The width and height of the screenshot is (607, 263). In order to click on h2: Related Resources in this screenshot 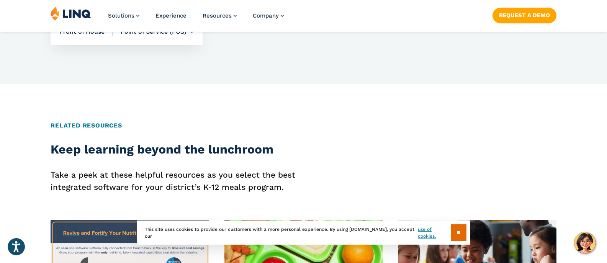, I will do `click(303, 126)`.